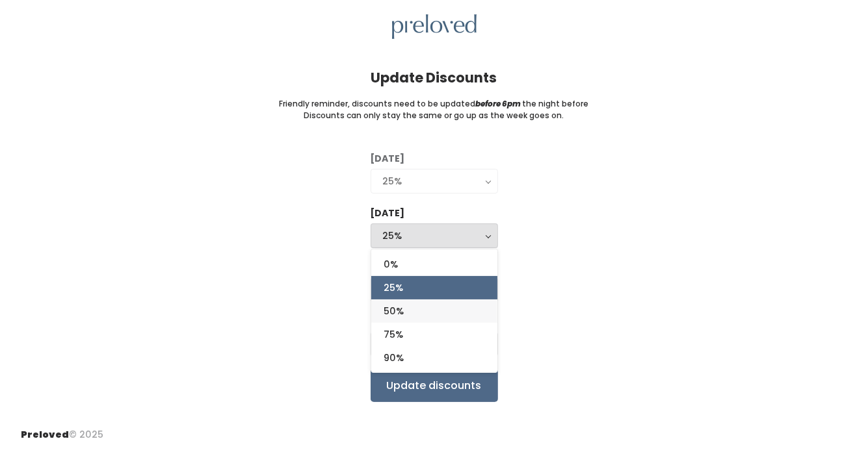 The image size is (868, 452). I want to click on span: 75%, so click(394, 335).